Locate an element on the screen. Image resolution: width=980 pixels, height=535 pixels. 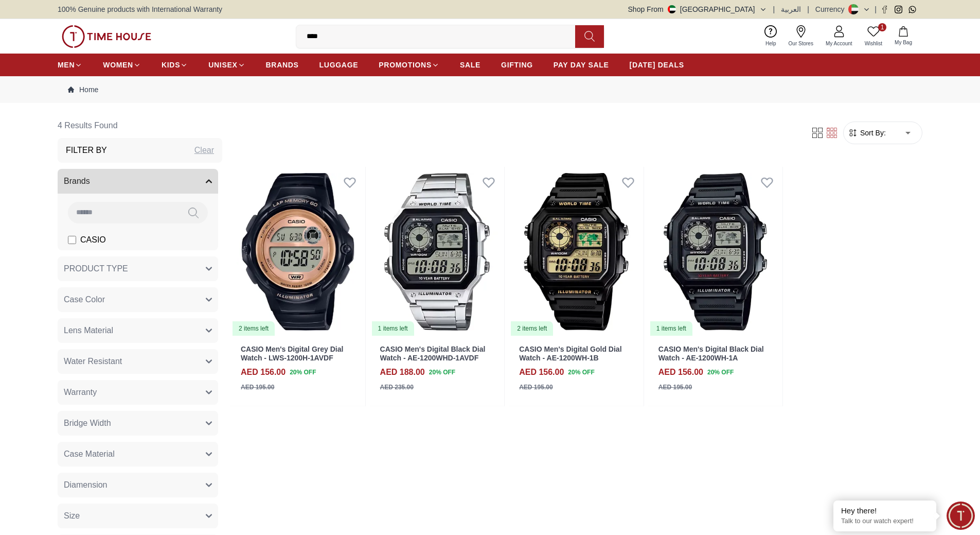
button: Brands is located at coordinates (138, 181).